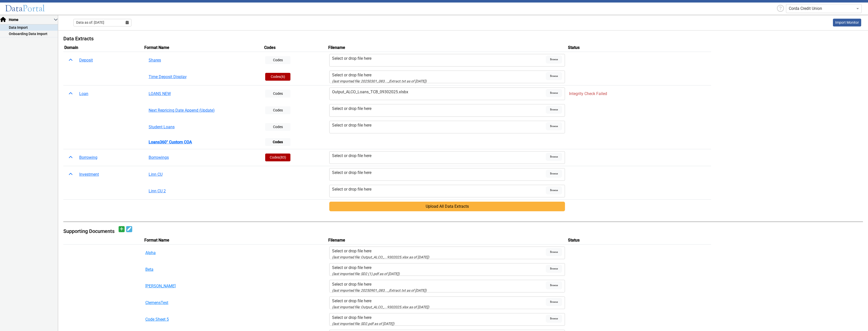 This screenshot has width=868, height=331. What do you see at coordinates (370, 92) in the screenshot?
I see `span: Output_ALCO_Loans_TCB_09302025.xlsbx` at bounding box center [370, 92].